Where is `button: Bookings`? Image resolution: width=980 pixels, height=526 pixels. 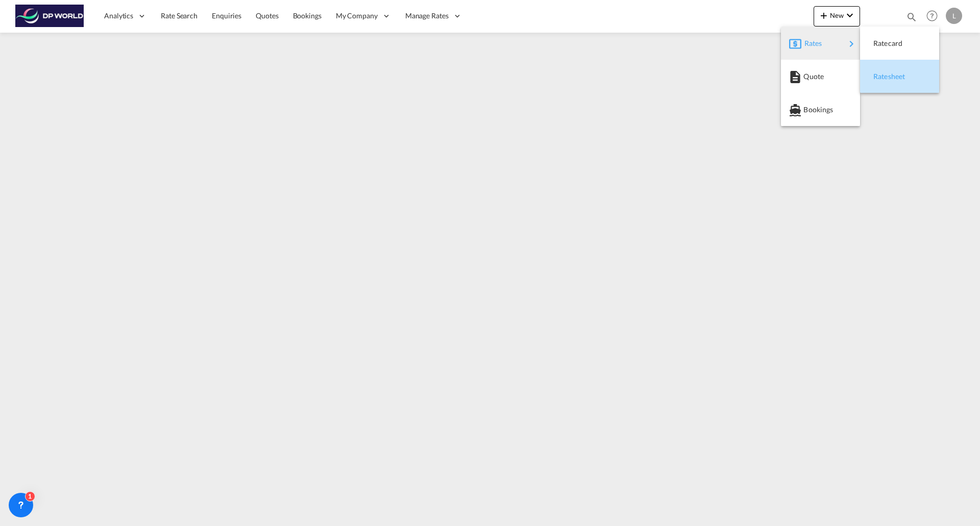 button: Bookings is located at coordinates (820, 109).